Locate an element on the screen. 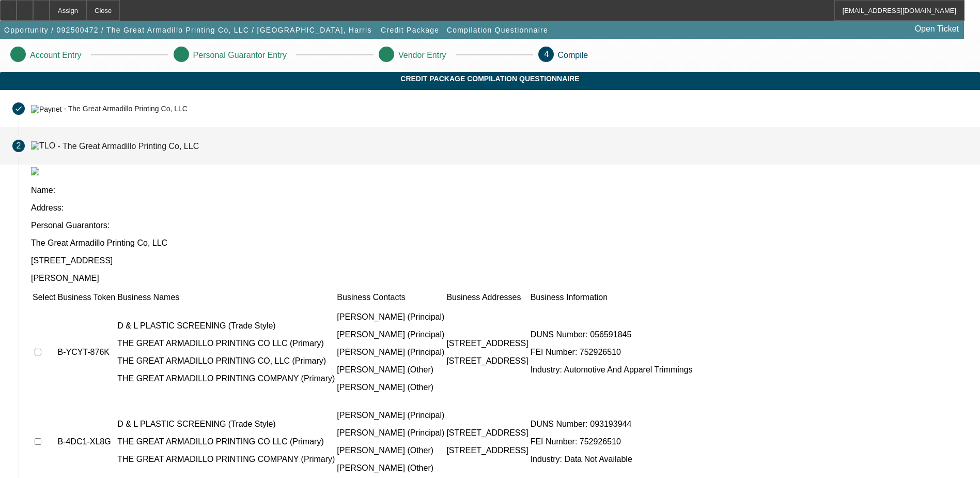 Image resolution: width=980 pixels, height=478 pixels. span: 2 is located at coordinates (19, 146).